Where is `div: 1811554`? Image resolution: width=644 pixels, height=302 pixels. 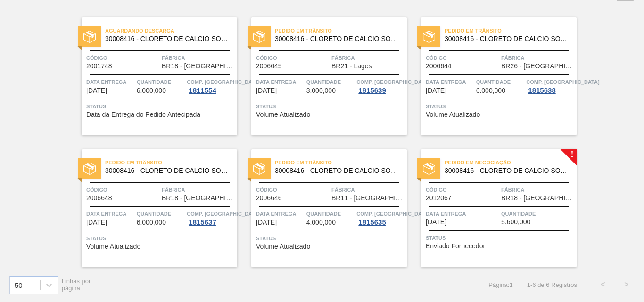 div: 1811554 is located at coordinates (202, 90).